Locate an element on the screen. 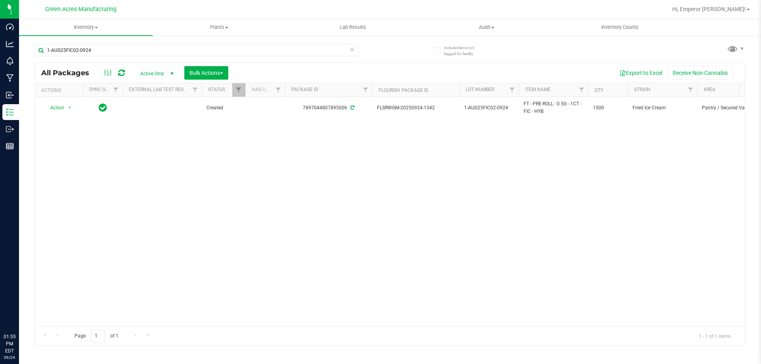 The height and width of the screenshot is (364, 761). a: Lab Results is located at coordinates (353, 27).